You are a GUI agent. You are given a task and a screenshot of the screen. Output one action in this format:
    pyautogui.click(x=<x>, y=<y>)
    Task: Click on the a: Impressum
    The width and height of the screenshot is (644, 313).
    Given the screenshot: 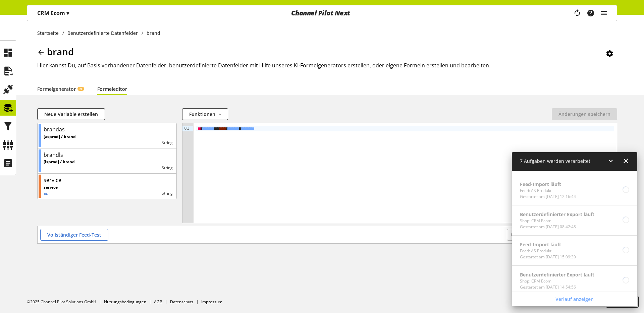 What is the action you would take?
    pyautogui.click(x=212, y=302)
    